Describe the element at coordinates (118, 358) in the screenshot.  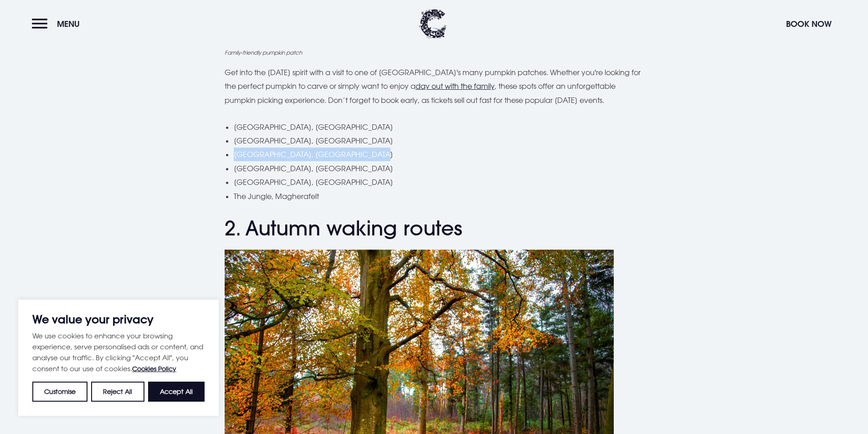
I see `div: We value your privacy` at that location.